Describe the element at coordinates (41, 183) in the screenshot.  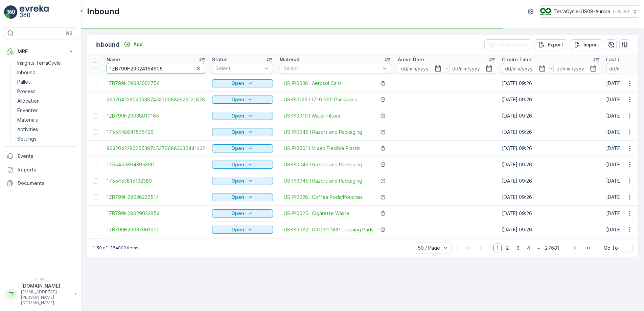
I see `a: Documents` at that location.